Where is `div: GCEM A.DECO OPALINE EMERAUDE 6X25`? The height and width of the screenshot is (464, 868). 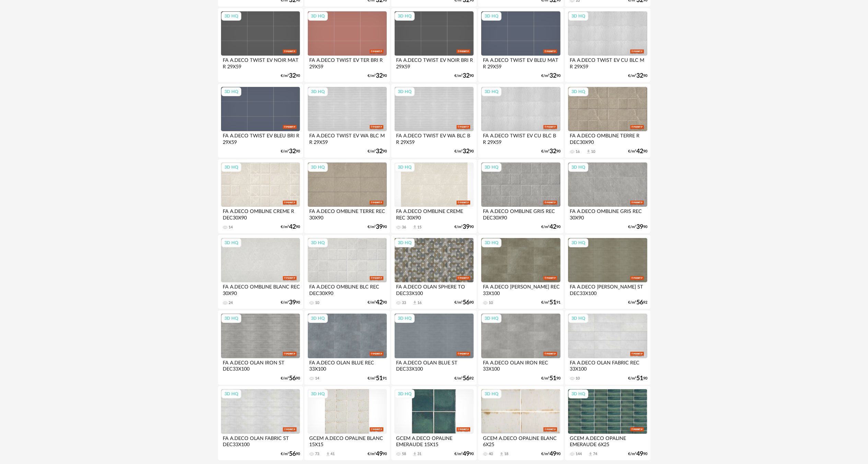 div: GCEM A.DECO OPALINE EMERAUDE 6X25 is located at coordinates (607, 440).